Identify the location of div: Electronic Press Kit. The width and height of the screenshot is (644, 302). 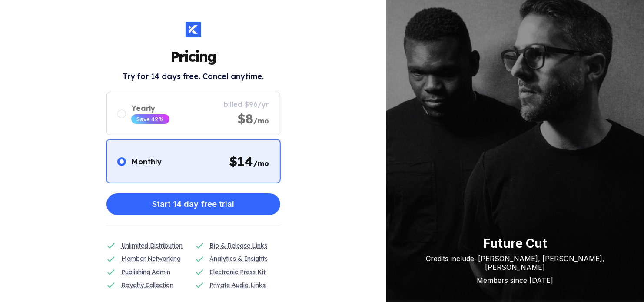
(238, 272).